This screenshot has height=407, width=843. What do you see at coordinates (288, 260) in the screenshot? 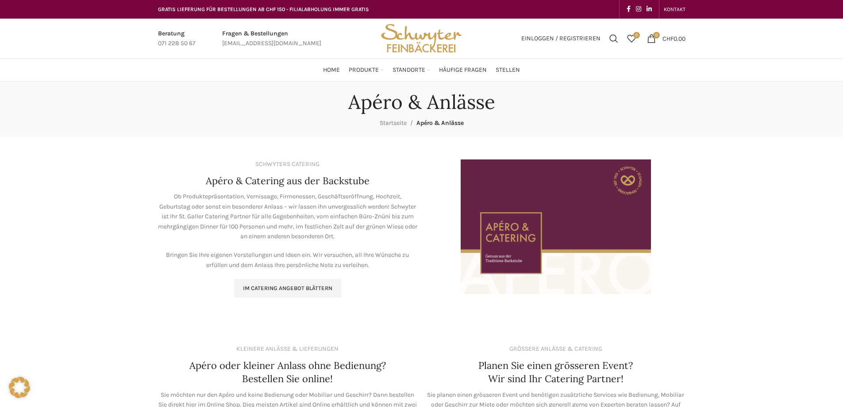
I see `p: Bringen Sie Ihre eigenen Vorstellungen und Ideen ein. Wir versuchen, all Ihre Wünsche zu erfüllen...` at bounding box center [288, 260].